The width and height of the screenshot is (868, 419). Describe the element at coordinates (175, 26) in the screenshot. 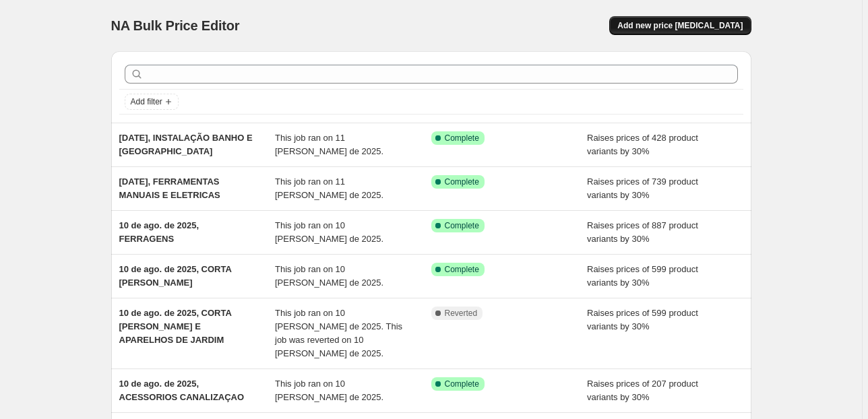

I see `span: NA Bulk Price Editor` at that location.